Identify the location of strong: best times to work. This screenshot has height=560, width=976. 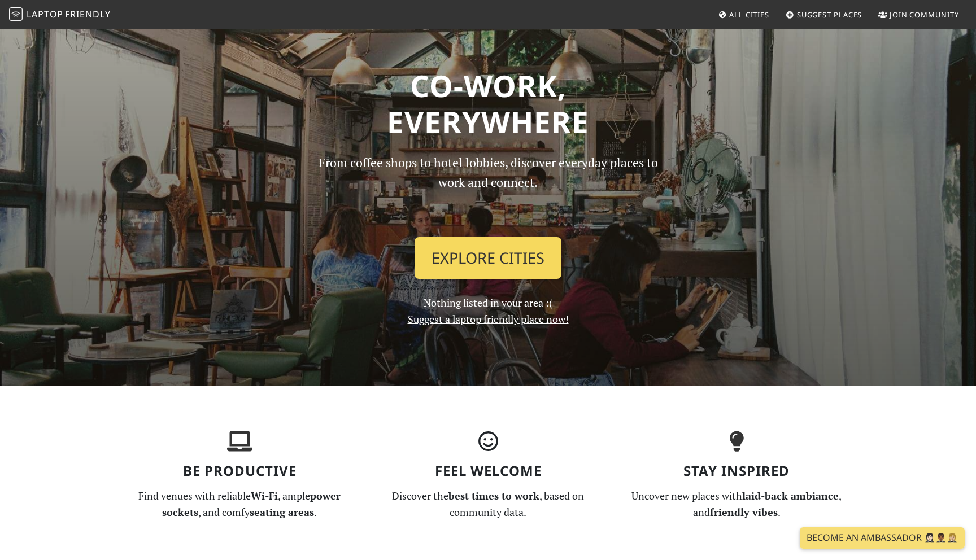
(494, 495).